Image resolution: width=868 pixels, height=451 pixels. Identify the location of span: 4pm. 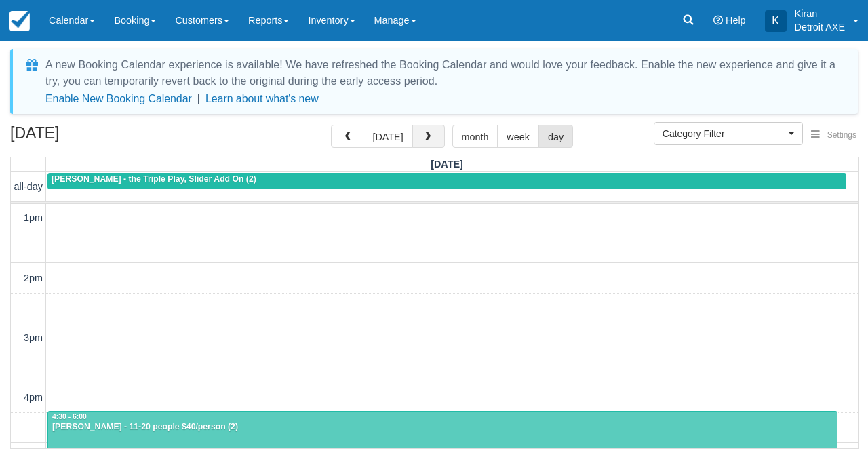
(34, 398).